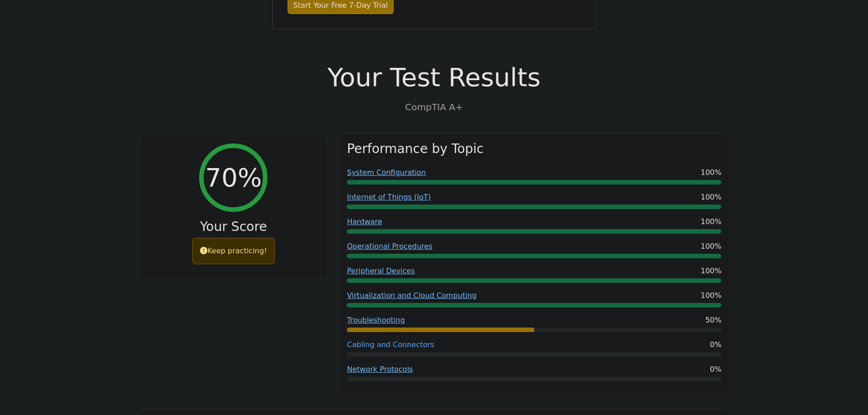  I want to click on h3: Performance by Topic, so click(415, 149).